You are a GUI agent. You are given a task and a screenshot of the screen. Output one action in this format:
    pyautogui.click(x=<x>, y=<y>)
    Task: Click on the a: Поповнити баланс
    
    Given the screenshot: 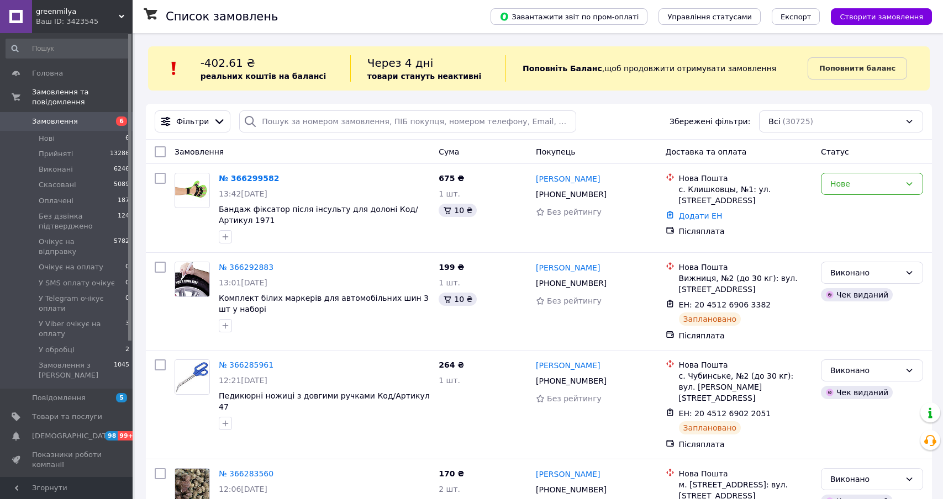 What is the action you would take?
    pyautogui.click(x=857, y=68)
    